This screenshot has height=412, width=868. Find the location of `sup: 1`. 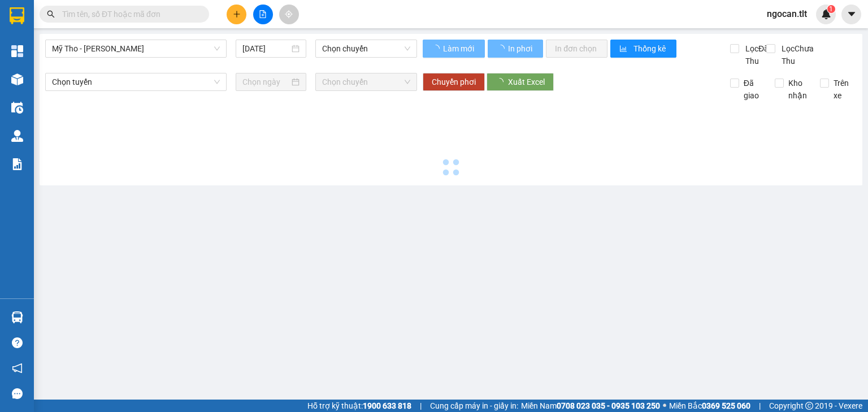

sup: 1 is located at coordinates (831, 9).